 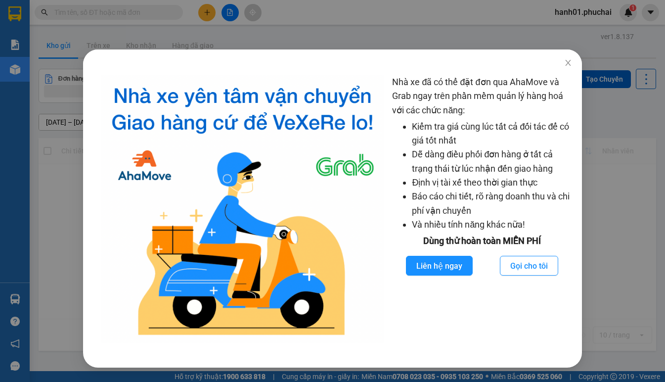 I want to click on div: Nhà xe đã có thể đặt đơn qua AhaMove và Grab ngay trên phần mềm quản lý hàng hoá với các chức năng:, so click(x=482, y=209).